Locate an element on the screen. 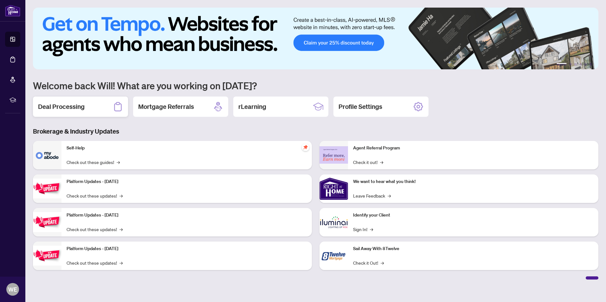 The width and height of the screenshot is (606, 302). button: 5 is located at coordinates (586, 64).